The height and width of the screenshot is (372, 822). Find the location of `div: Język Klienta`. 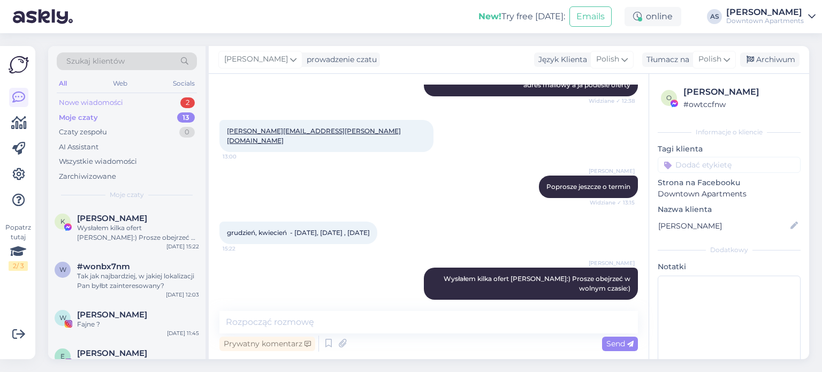

div: Język Klienta is located at coordinates (560, 59).